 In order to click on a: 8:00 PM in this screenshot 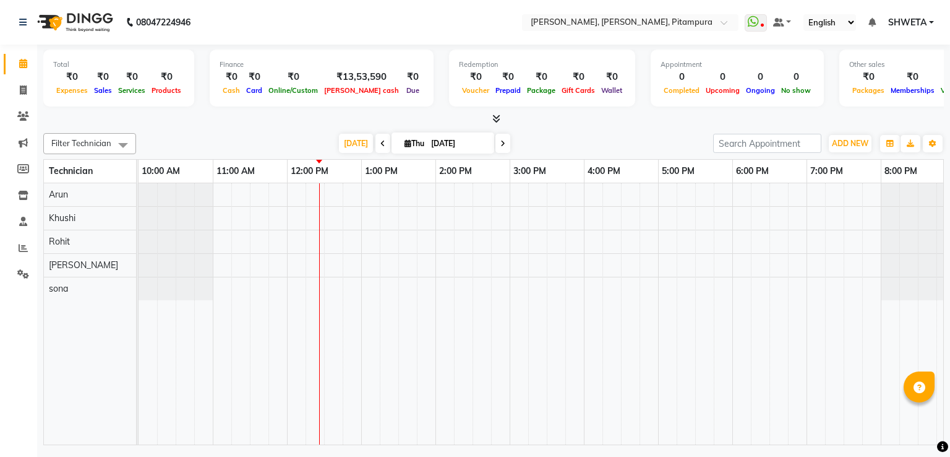, I will do `click(901, 171)`.